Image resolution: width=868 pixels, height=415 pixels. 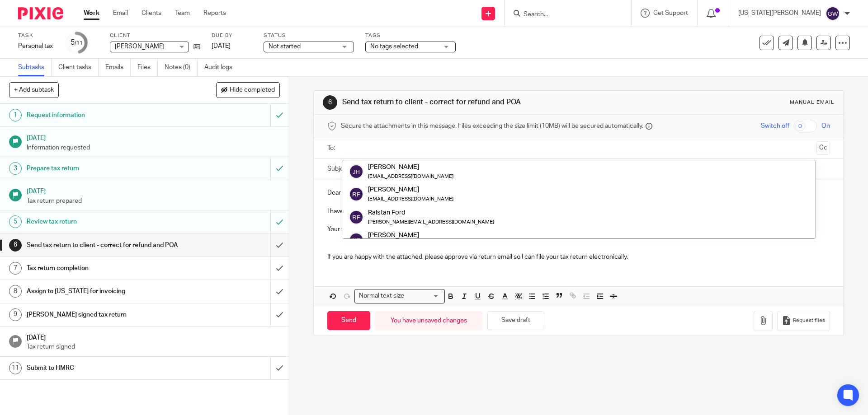 I want to click on h1: Tax return completion, so click(x=105, y=269).